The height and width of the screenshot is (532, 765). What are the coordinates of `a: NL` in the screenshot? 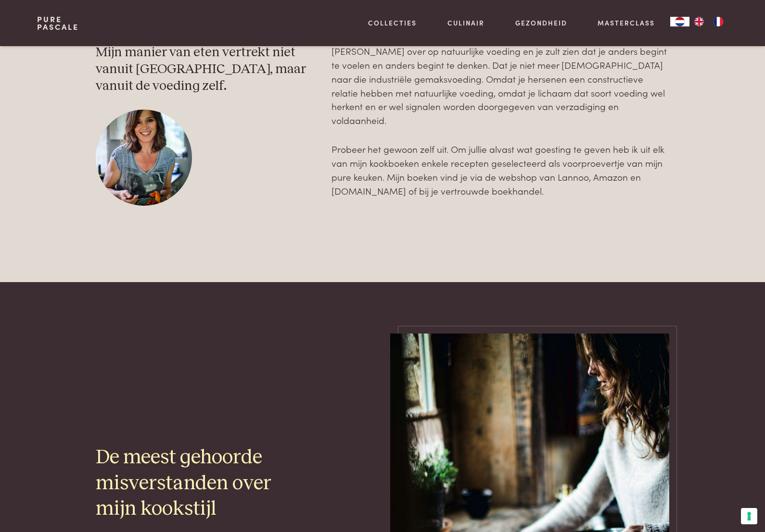 It's located at (680, 22).